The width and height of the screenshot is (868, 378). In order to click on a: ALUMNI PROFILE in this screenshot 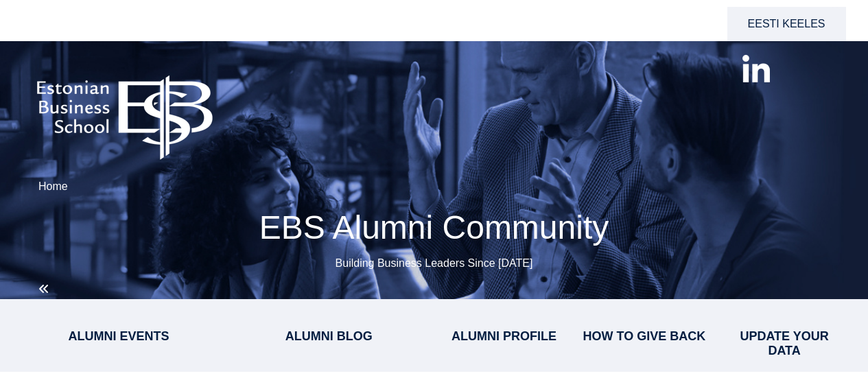, I will do `click(503, 336)`.